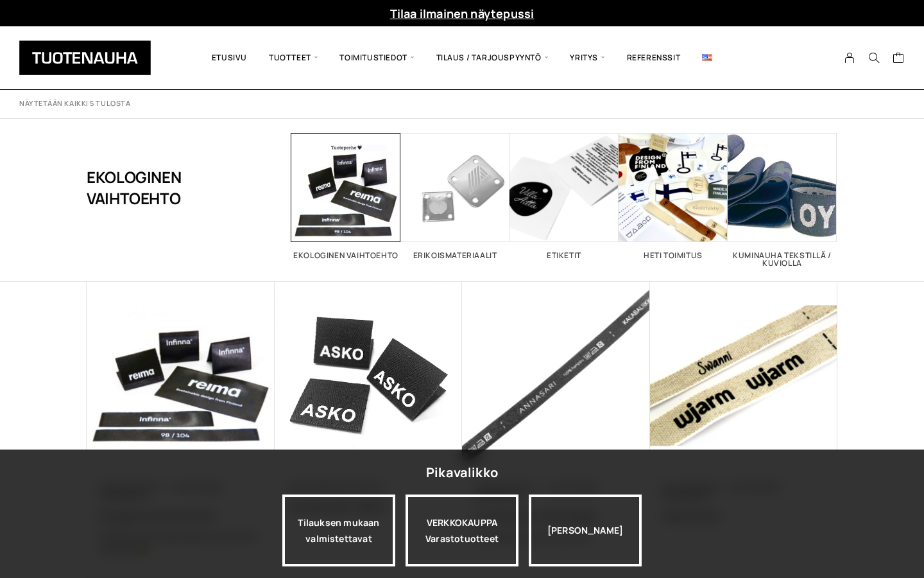  What do you see at coordinates (346, 195) in the screenshot?
I see `a: Visit product category Ekologinen vaihtoehto` at bounding box center [346, 195].